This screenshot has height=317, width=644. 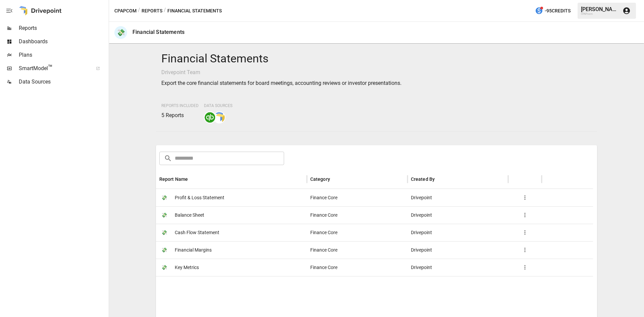 I want to click on span: Dashboards, so click(x=63, y=42).